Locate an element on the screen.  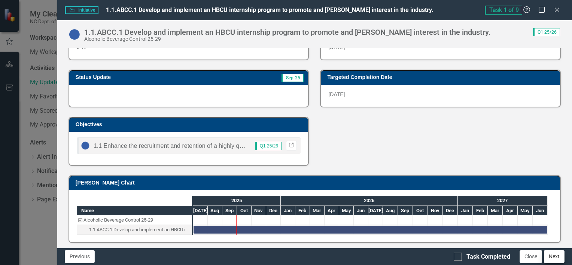
h3: Objectives is located at coordinates (190, 124).